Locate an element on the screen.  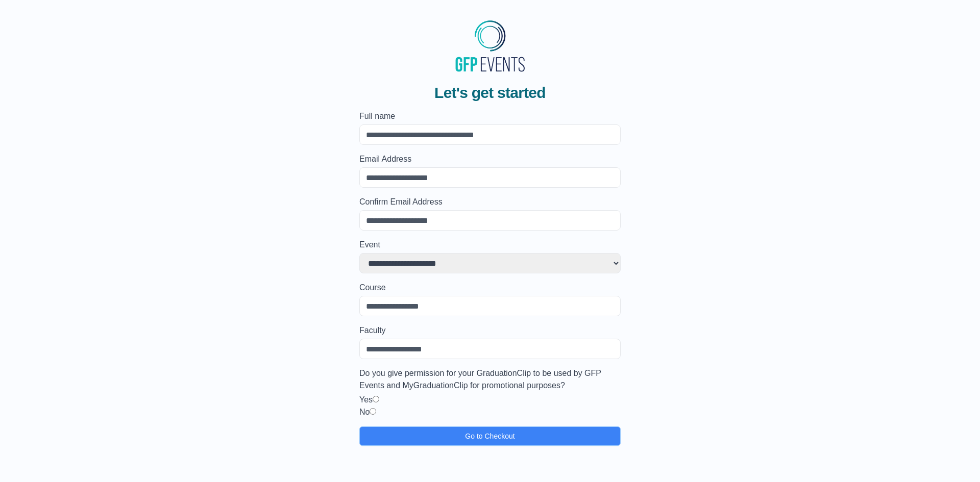
label: No is located at coordinates (365, 412).